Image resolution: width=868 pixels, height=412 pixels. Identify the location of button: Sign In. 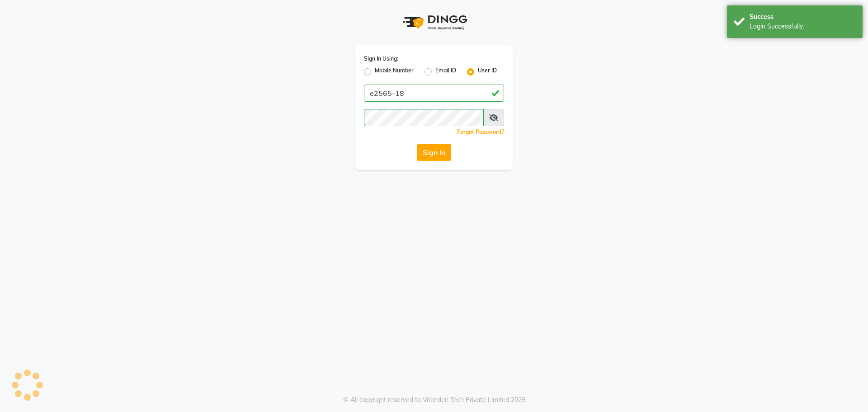
(434, 153).